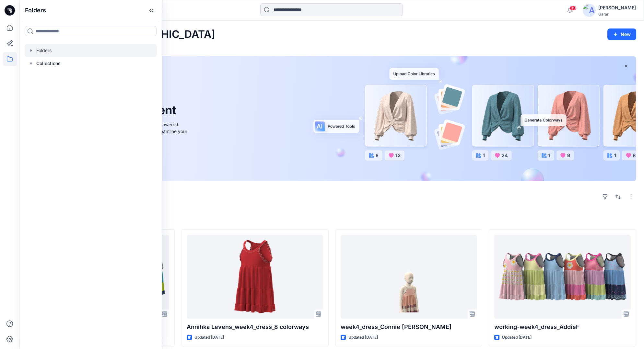 The height and width of the screenshot is (349, 644). Describe the element at coordinates (255, 276) in the screenshot. I see `a: Annihka Levens_week4_dress_8 colorways` at that location.